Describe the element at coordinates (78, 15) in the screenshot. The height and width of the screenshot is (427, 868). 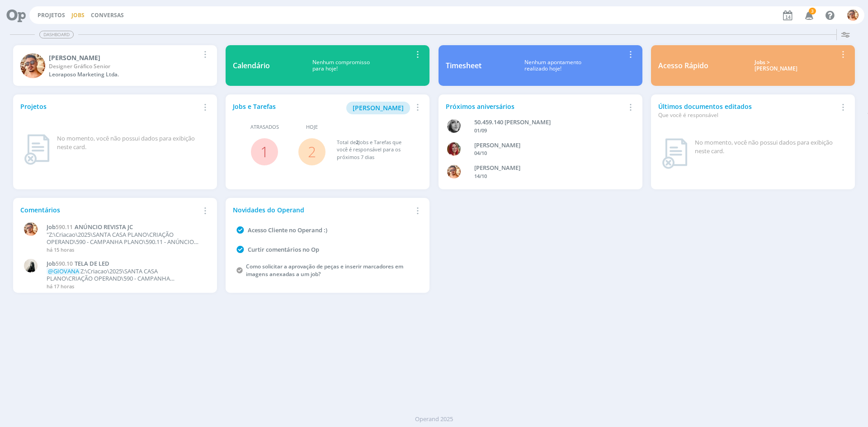
I see `a: Jobs` at that location.